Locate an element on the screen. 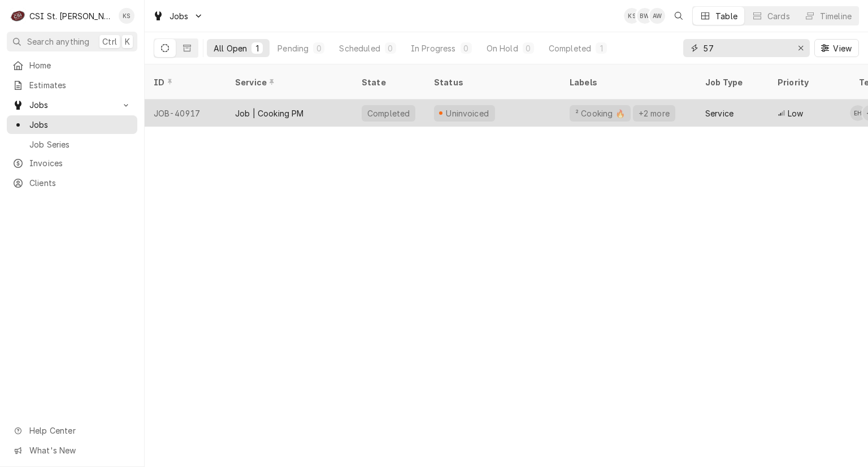 This screenshot has width=868, height=467. div: State is located at coordinates (389, 82).